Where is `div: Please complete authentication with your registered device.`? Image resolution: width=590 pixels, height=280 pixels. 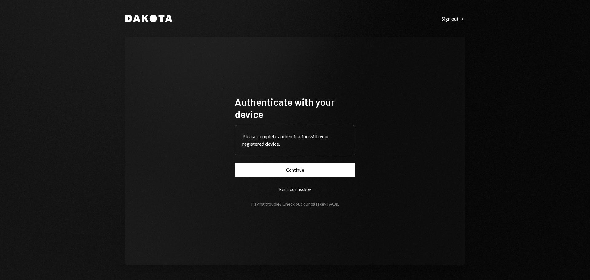 div: Please complete authentication with your registered device. is located at coordinates (295, 140).